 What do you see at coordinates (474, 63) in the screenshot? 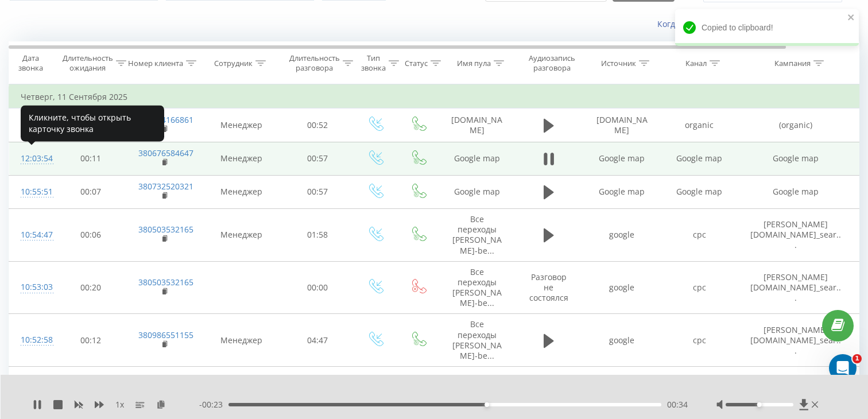
I see `div: Имя пула` at bounding box center [474, 63].